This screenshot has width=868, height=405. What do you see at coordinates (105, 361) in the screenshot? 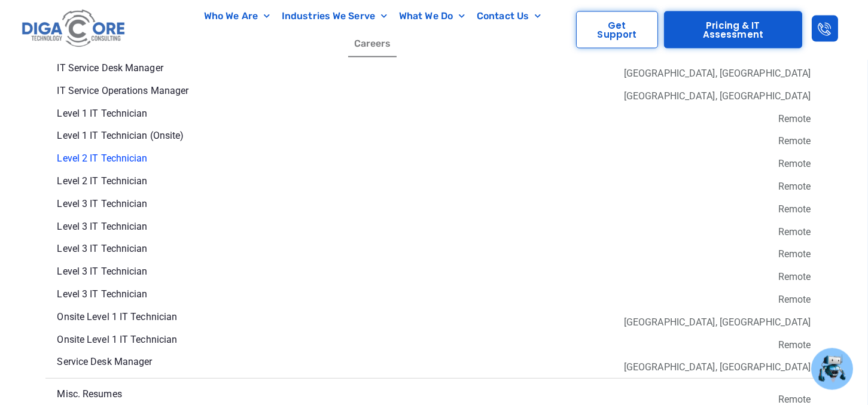
I see `a: Service Desk Manager` at bounding box center [105, 361].